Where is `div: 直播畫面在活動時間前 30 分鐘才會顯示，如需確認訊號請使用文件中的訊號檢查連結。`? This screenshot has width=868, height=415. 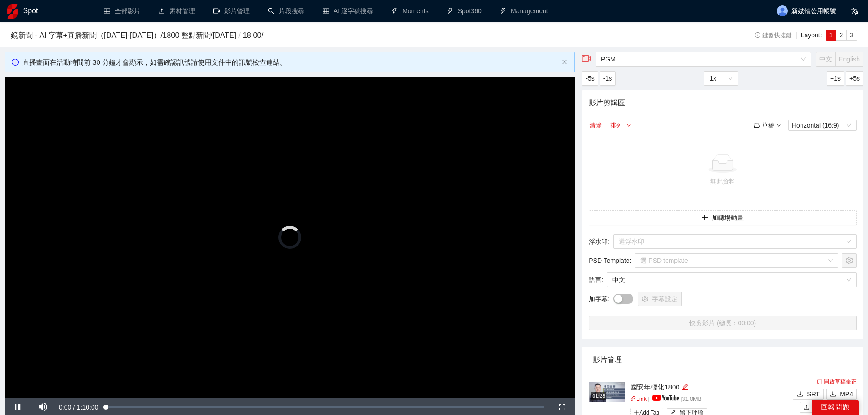 div: 直播畫面在活動時間前 30 分鐘才會顯示，如需確認訊號請使用文件中的訊號檢查連結。 is located at coordinates (290, 62).